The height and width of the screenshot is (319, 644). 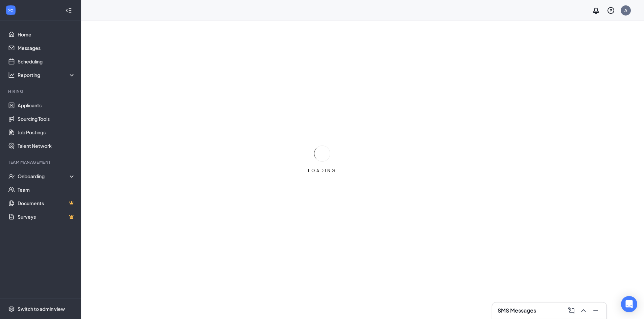 What do you see at coordinates (584, 311) in the screenshot?
I see `svg: ChevronUp` at bounding box center [584, 311].